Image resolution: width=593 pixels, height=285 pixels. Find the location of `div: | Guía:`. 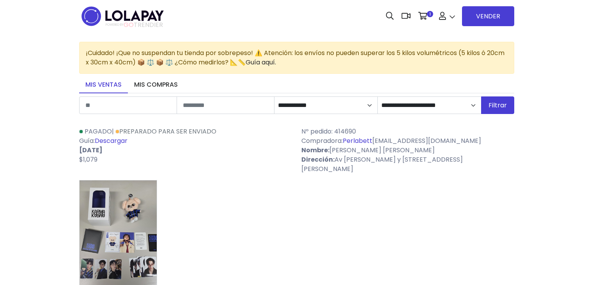

div: | Guía: is located at coordinates (186, 150).